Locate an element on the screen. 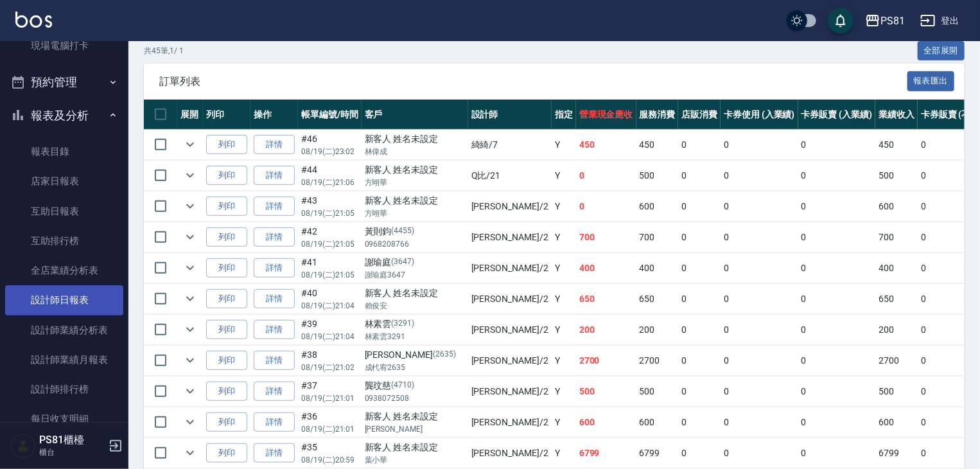 The width and height of the screenshot is (980, 469). button: 報表匯出 is located at coordinates (931, 81).